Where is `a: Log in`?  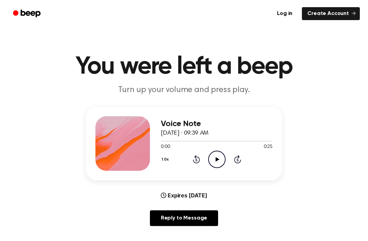
a: Log in is located at coordinates (285, 14).